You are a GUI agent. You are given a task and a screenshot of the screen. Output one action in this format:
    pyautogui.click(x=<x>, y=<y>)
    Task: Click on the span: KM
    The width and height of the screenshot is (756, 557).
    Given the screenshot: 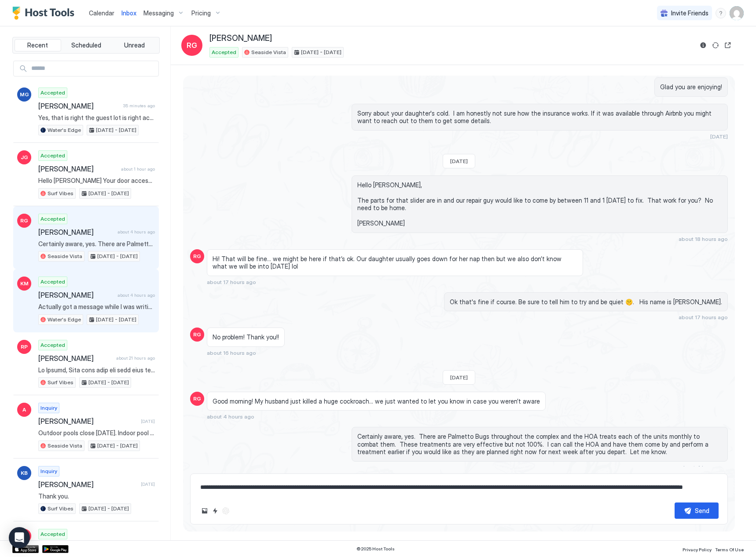 What is the action you would take?
    pyautogui.click(x=24, y=283)
    